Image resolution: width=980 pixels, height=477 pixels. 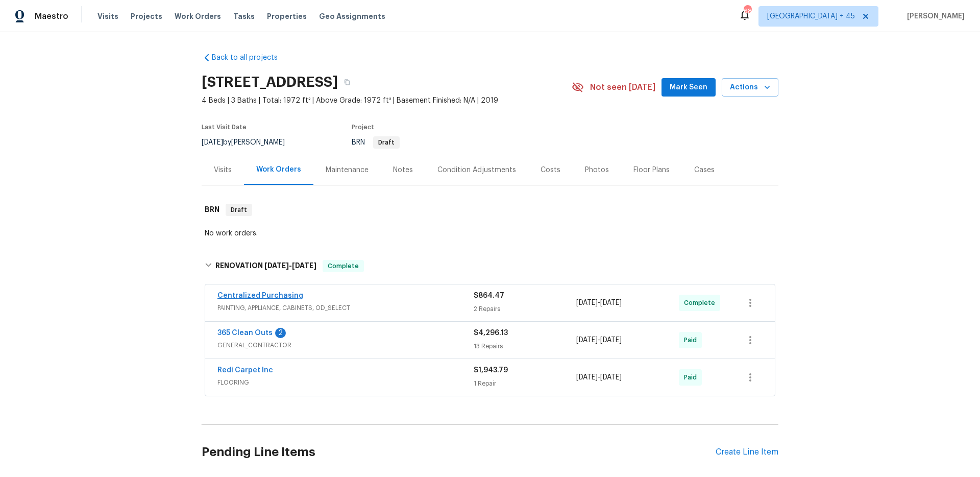 I want to click on h2: Pending Line Items, so click(x=459, y=452).